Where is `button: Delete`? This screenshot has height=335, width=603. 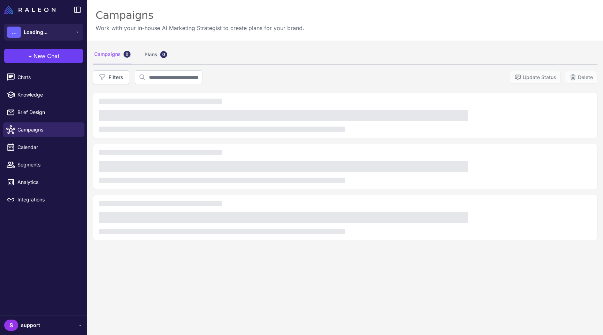 button: Delete is located at coordinates (581, 77).